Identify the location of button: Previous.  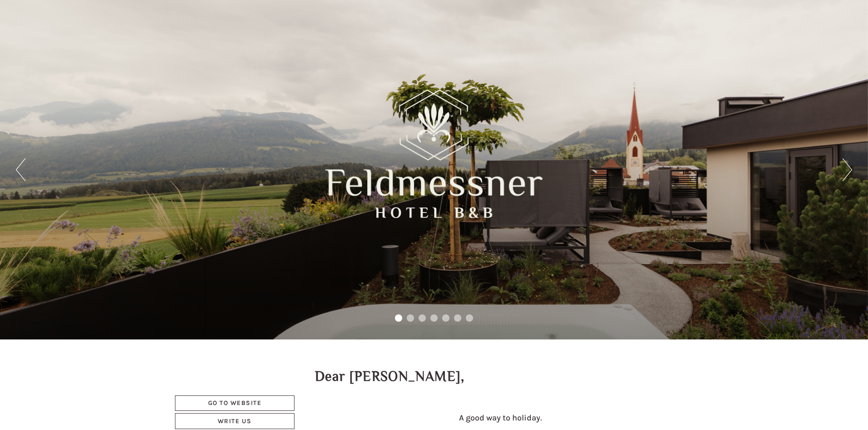
(20, 170).